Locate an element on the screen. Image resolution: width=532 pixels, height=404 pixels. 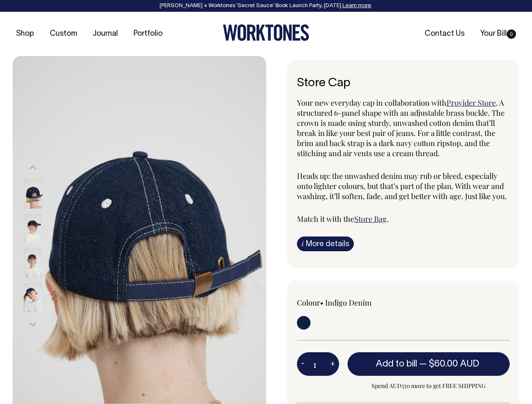
span: Match it with the . is located at coordinates (343, 219).